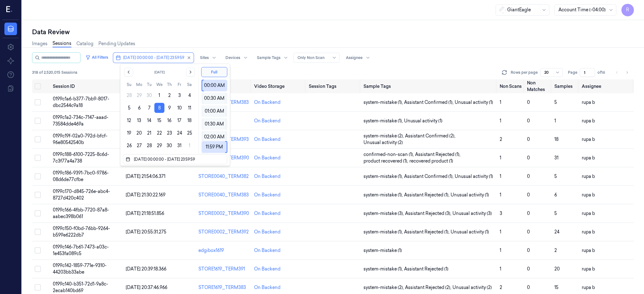  I want to click on button: Saturday, October 18th, 2025, so click(190, 120).